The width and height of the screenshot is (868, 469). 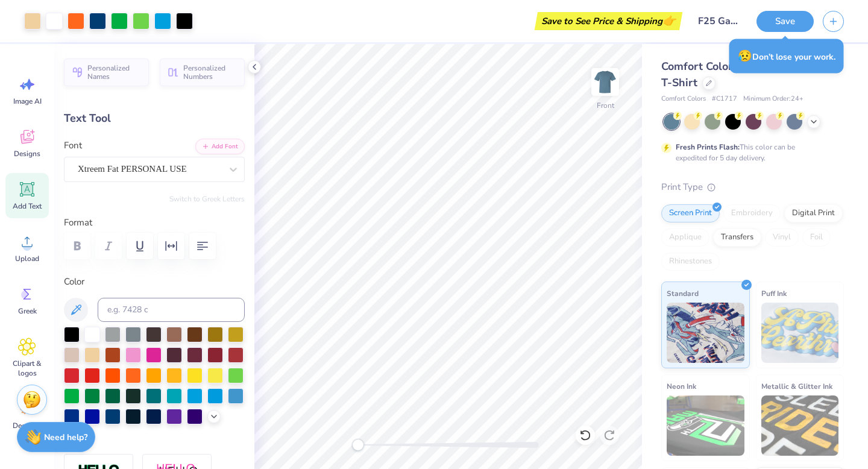 What do you see at coordinates (27, 258) in the screenshot?
I see `span: Upload` at bounding box center [27, 258].